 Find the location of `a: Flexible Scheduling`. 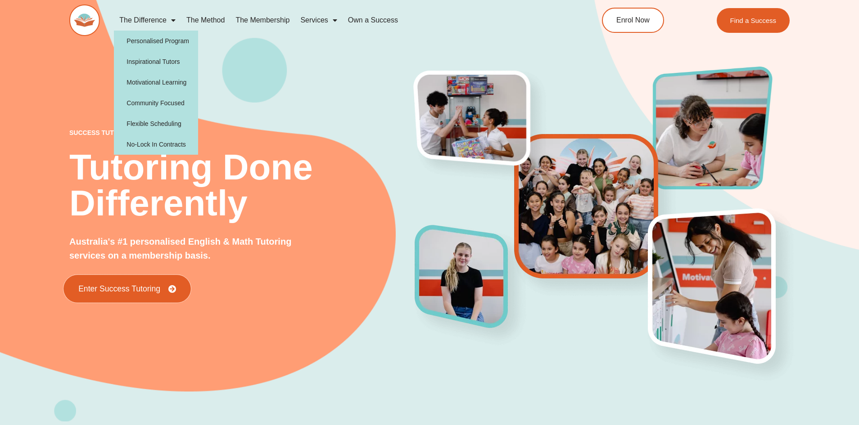

a: Flexible Scheduling is located at coordinates (156, 124).